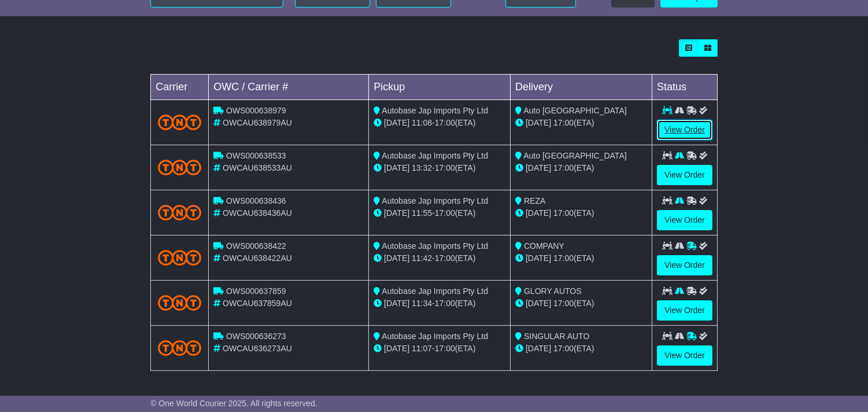  Describe the element at coordinates (180, 88) in the screenshot. I see `td: Carrier` at that location.